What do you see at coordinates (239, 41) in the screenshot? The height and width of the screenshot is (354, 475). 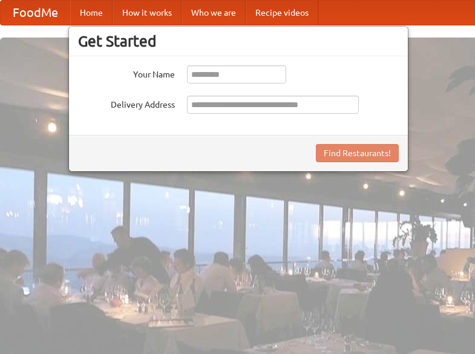 I see `h3: Get Started` at bounding box center [239, 41].